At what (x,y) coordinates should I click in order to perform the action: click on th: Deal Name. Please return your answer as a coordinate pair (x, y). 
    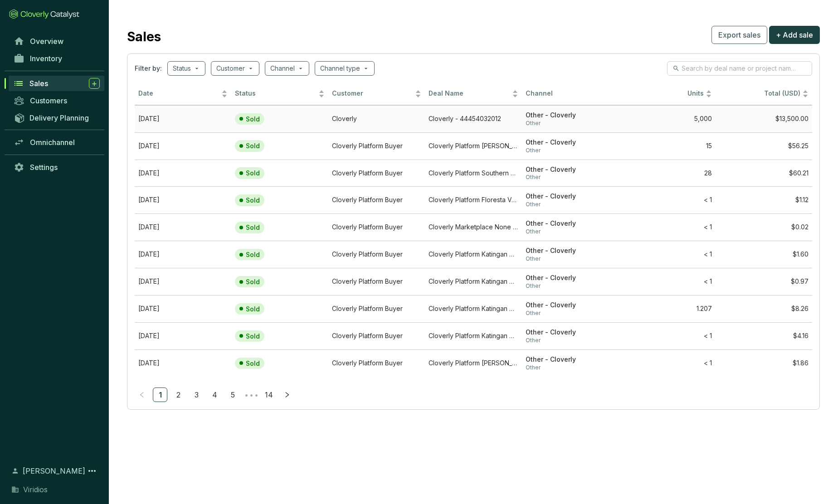
    Looking at the image, I should click on (473, 94).